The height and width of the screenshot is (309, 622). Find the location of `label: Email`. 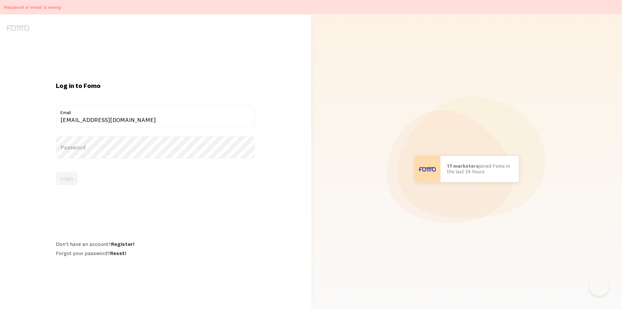

label: Email is located at coordinates (155, 111).